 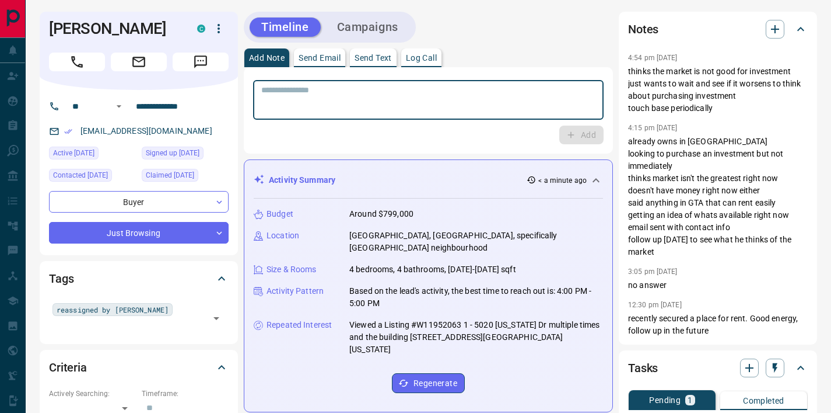 I want to click on p: Actively Searching:, so click(x=92, y=393).